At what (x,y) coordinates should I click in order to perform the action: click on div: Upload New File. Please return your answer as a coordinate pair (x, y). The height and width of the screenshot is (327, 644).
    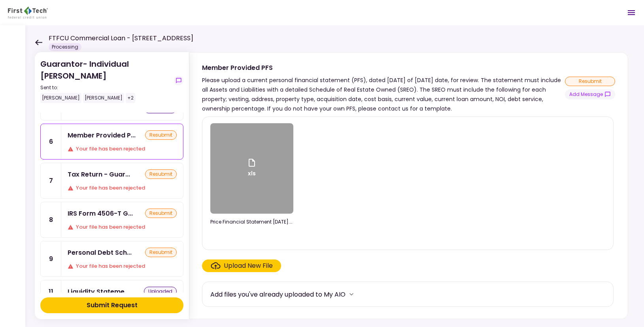
    Looking at the image, I should click on (249, 266).